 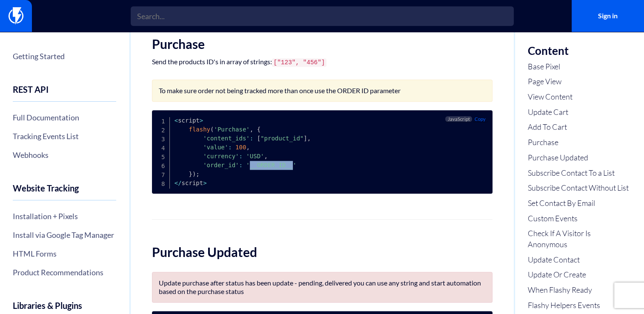 I want to click on span: 'order_id', so click(x=221, y=165).